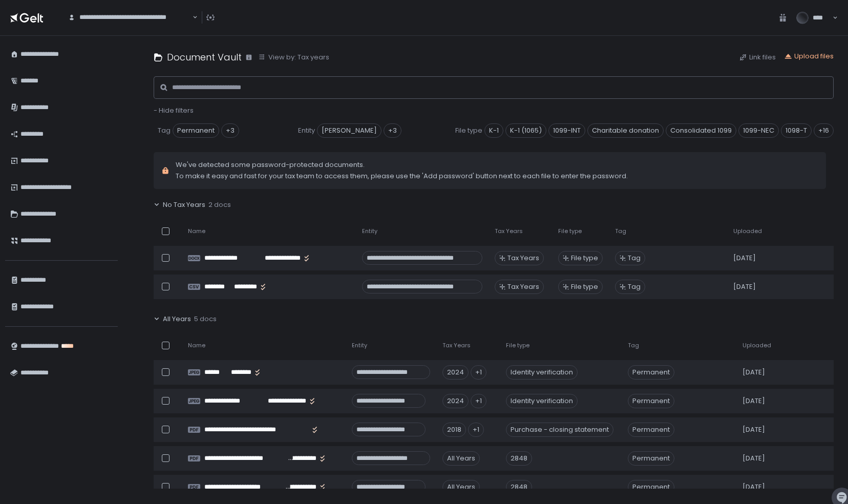 Image resolution: width=848 pixels, height=504 pixels. What do you see at coordinates (567, 131) in the screenshot?
I see `span: 1099-INT` at bounding box center [567, 131].